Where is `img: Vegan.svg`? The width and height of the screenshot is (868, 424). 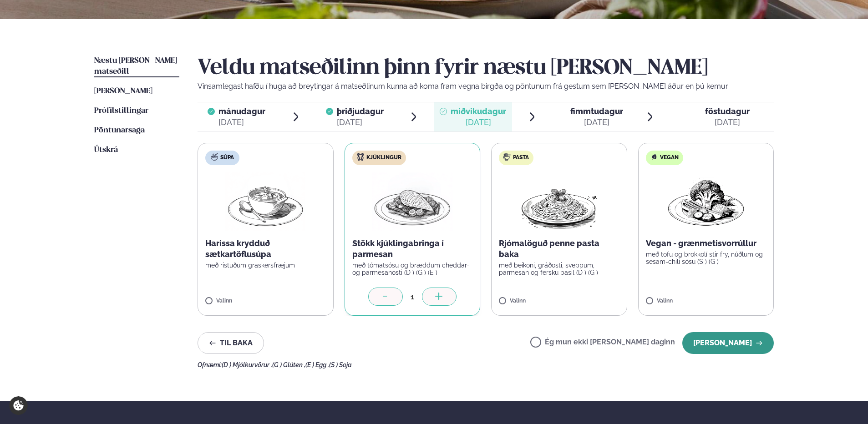 img: Vegan.svg is located at coordinates (654, 157).